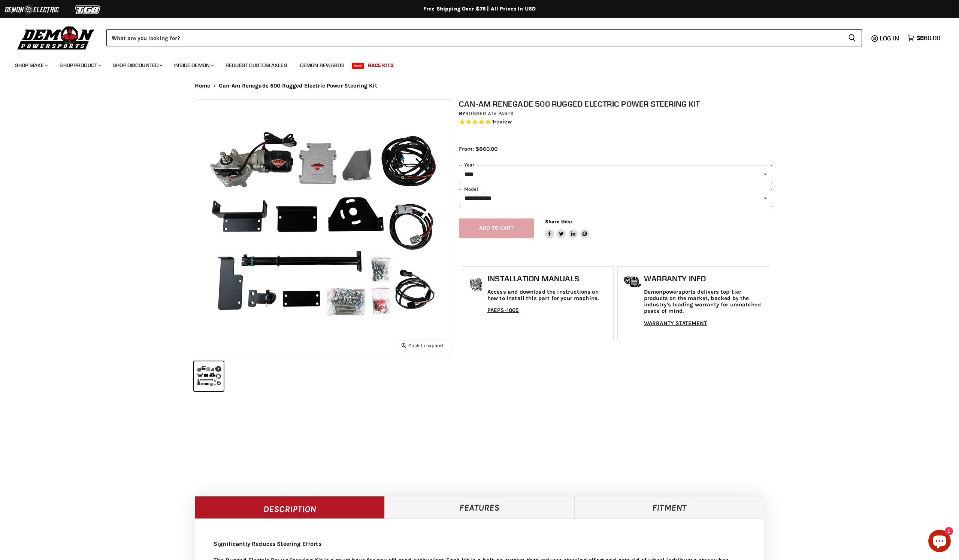  Describe the element at coordinates (939, 542) in the screenshot. I see `inbox-online-store-chat: Shopify online store chat` at that location.